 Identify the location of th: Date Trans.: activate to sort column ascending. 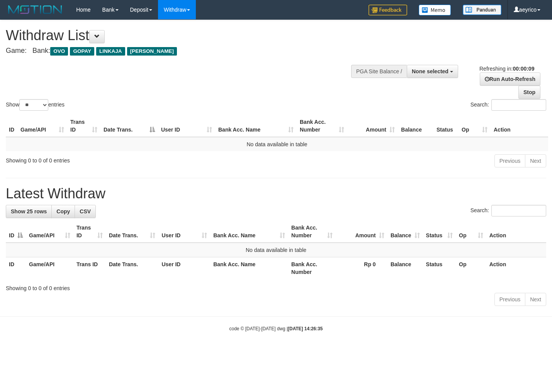
(132, 232).